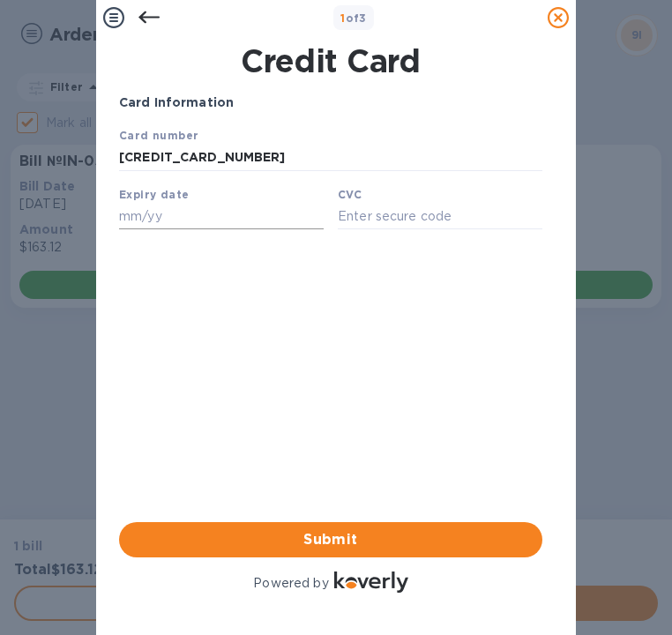 The height and width of the screenshot is (635, 672). What do you see at coordinates (342, 17) in the screenshot?
I see `span: 1` at bounding box center [342, 17].